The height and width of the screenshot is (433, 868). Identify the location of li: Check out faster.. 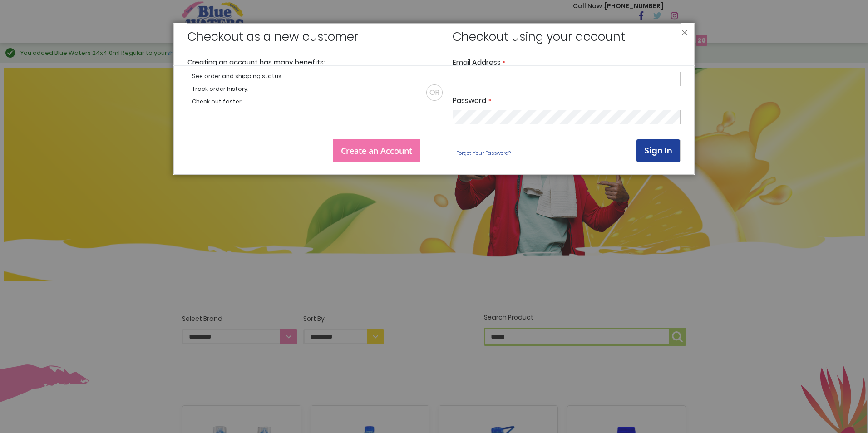
(306, 102).